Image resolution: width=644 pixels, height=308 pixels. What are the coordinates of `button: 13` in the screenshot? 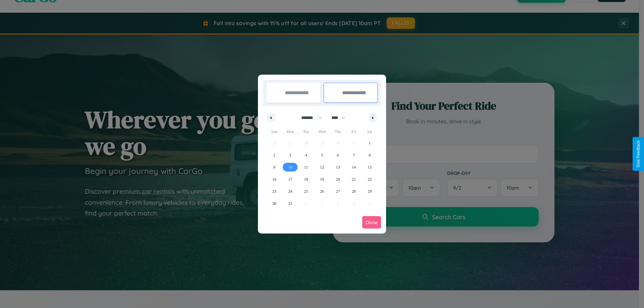 It's located at (338, 167).